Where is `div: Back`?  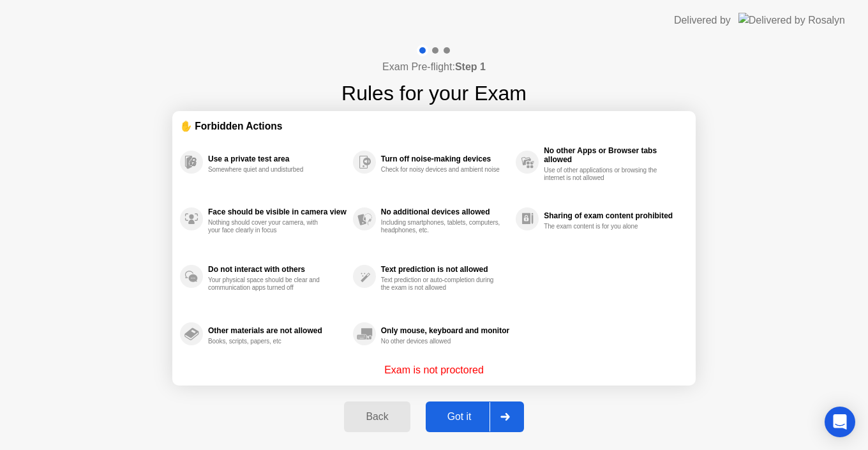
div: Back is located at coordinates (377, 416).